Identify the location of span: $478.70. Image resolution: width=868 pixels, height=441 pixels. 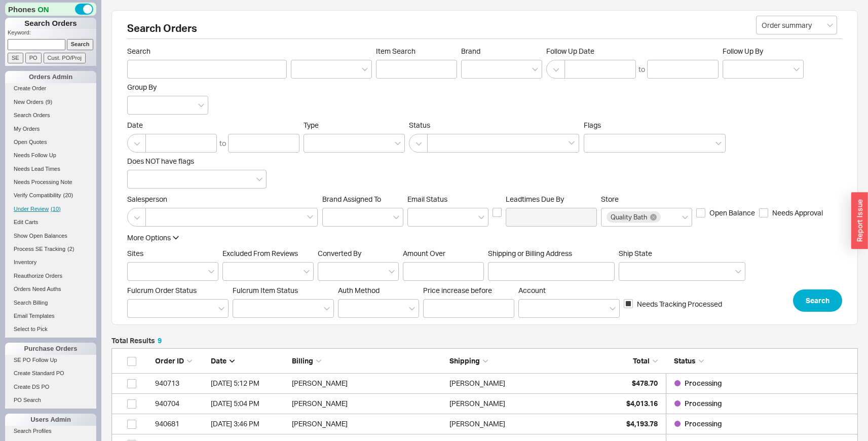
(645, 382).